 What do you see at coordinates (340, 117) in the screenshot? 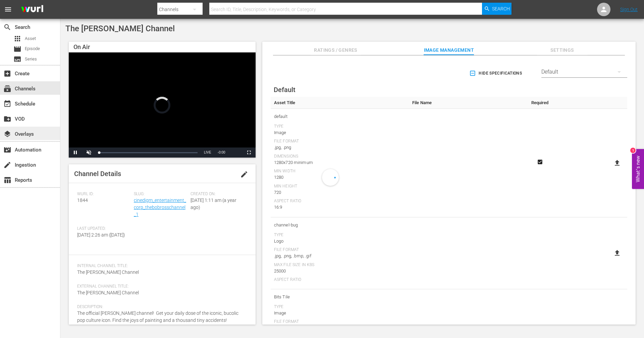
I see `span: default` at bounding box center [340, 117].